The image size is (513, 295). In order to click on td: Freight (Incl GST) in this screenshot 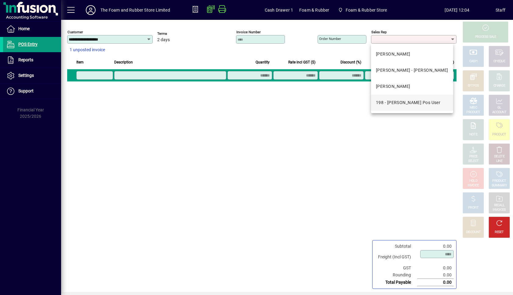, I will do `click(396, 257)`.